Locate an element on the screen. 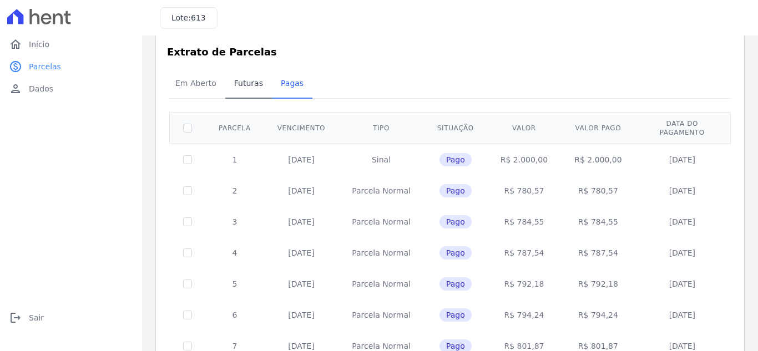  a: Pagas is located at coordinates (292, 84).